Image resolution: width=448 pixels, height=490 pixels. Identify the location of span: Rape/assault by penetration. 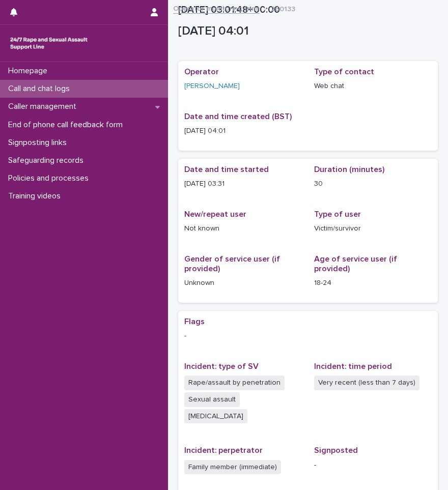
(235, 383).